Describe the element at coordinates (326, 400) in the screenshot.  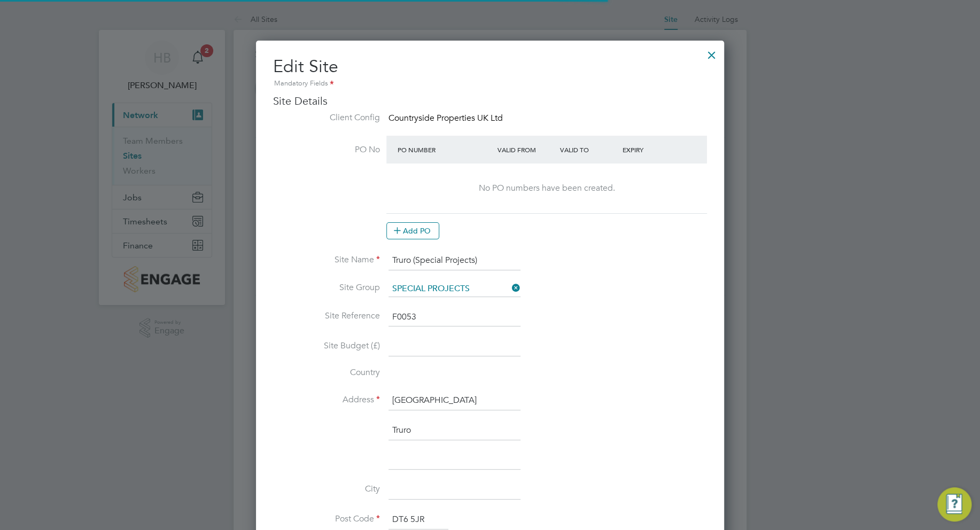
I see `label: Address` at that location.